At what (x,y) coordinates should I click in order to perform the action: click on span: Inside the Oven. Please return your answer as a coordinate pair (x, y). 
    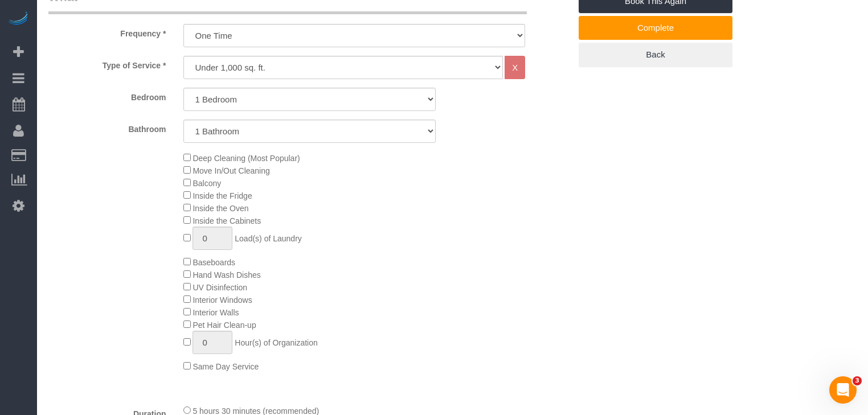
    Looking at the image, I should click on (220, 209).